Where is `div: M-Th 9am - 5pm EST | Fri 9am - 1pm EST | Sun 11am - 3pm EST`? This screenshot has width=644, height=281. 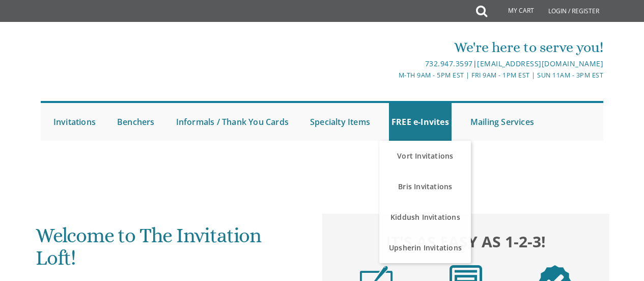 div: M-Th 9am - 5pm EST | Fri 9am - 1pm EST | Sun 11am - 3pm EST is located at coordinates (416, 75).